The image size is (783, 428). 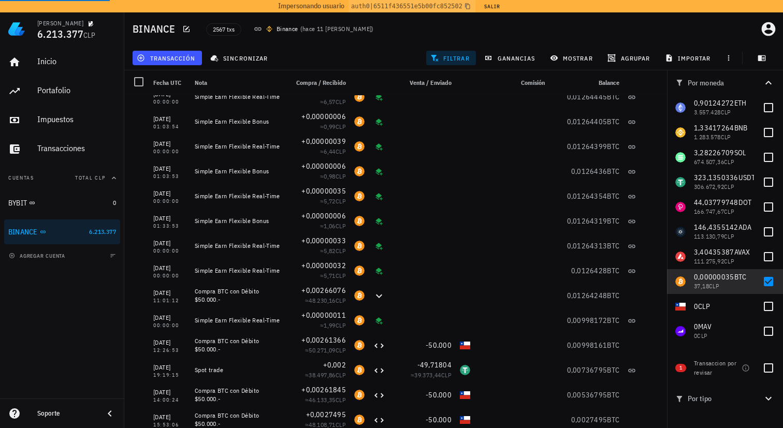 I want to click on span: -49,71804, so click(x=434, y=365).